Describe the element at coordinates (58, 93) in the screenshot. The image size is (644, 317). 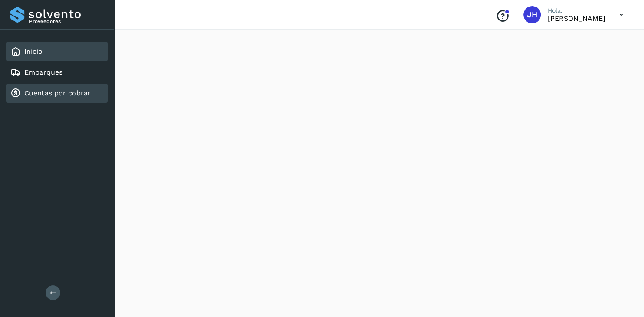
I see `a: Cuentas por cobrar` at that location.